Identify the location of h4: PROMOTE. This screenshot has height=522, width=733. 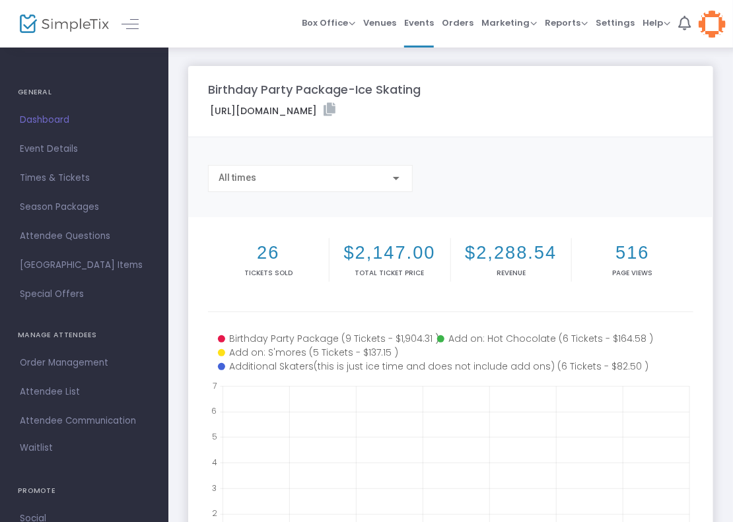
(84, 491).